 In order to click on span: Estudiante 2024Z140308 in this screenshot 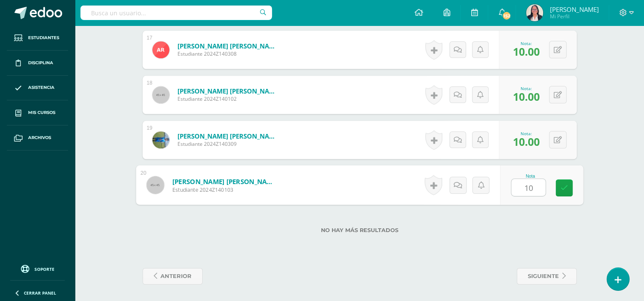, I will do `click(228, 54)`.